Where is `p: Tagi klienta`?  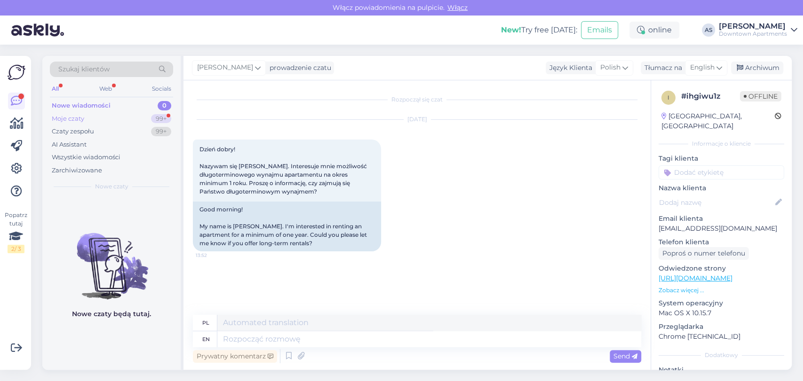
p: Tagi klienta is located at coordinates (721, 159).